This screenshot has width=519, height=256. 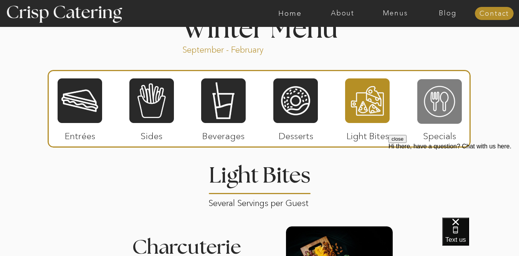 I want to click on p: Beverages, so click(x=223, y=134).